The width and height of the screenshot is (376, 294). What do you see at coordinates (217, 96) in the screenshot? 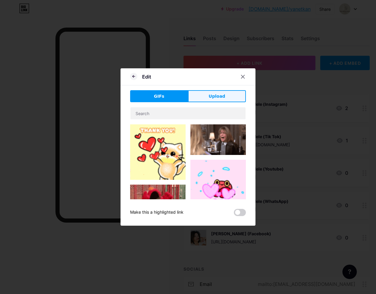
I see `span: Upload` at bounding box center [217, 96].